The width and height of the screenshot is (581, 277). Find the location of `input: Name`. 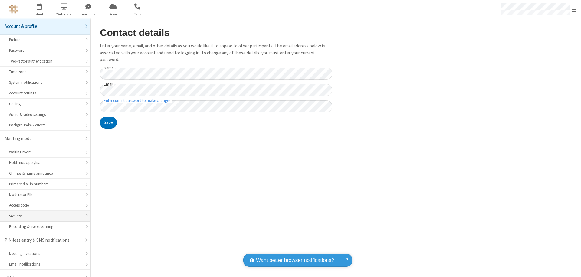

input: Name is located at coordinates (216, 74).